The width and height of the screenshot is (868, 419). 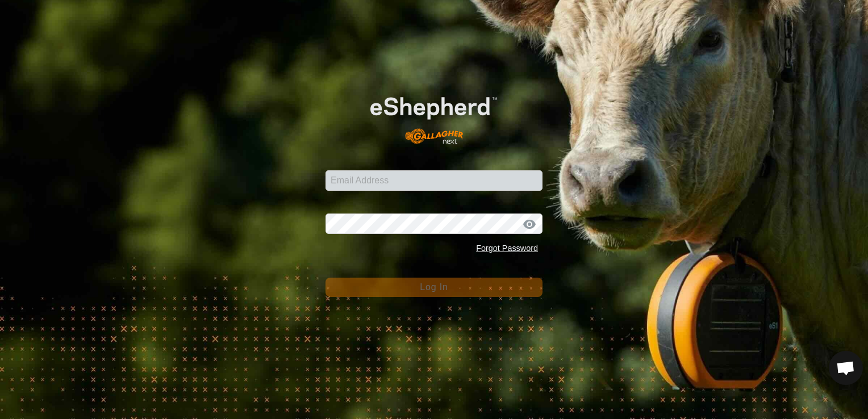 I want to click on button: Log In, so click(x=434, y=287).